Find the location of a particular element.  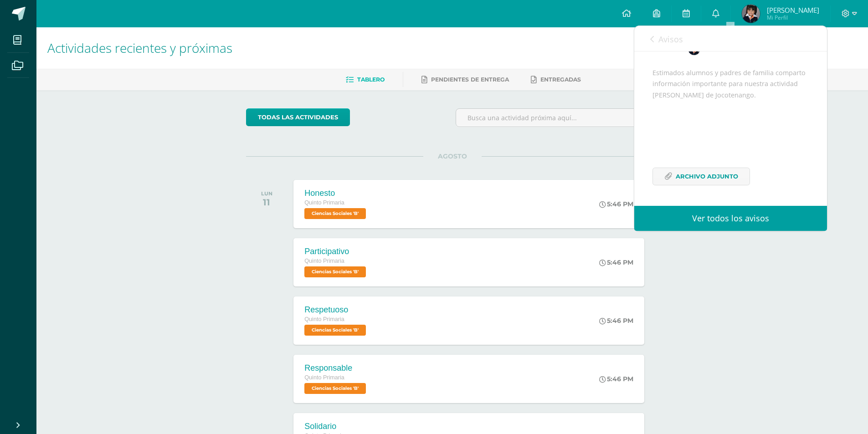

a: Ver todos los avisos is located at coordinates (730, 218).